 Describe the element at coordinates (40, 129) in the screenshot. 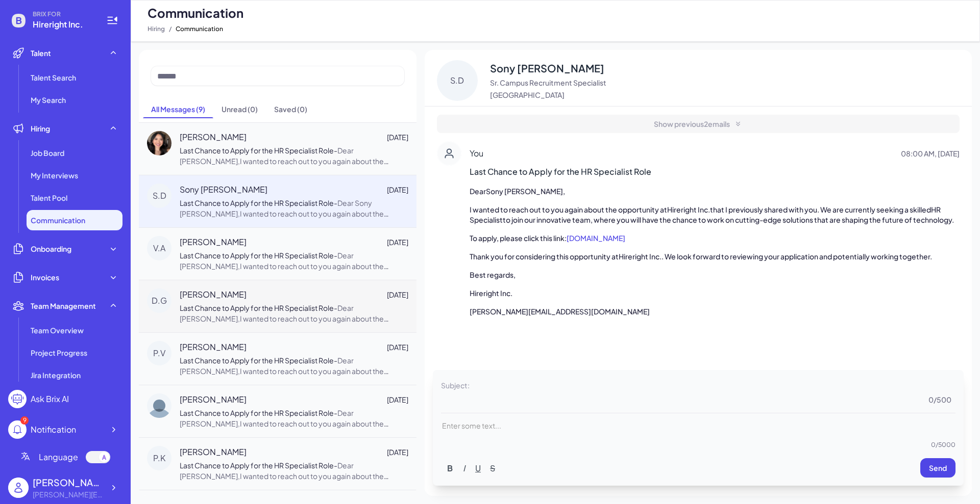

I see `span: Hiring` at that location.